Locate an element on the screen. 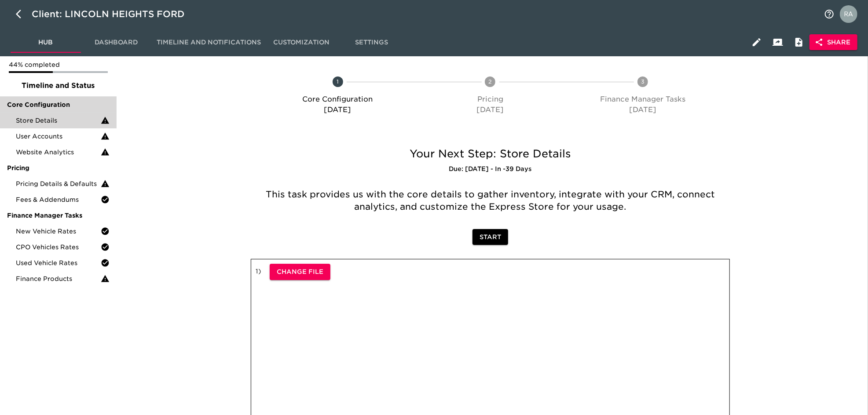 The width and height of the screenshot is (868, 415). span: Store Details is located at coordinates (58, 121).